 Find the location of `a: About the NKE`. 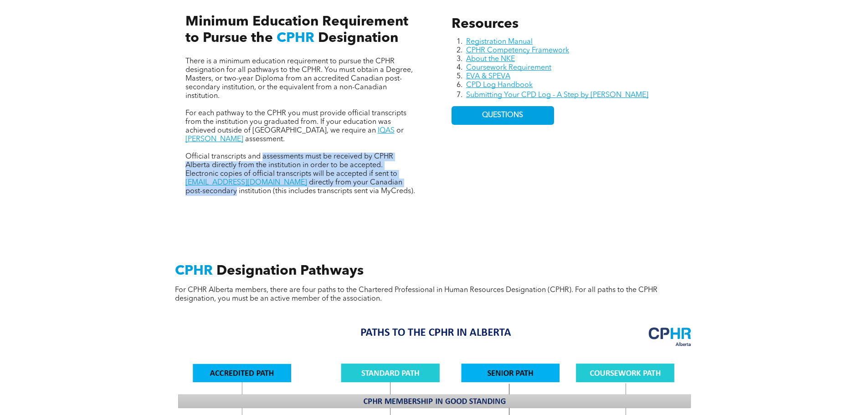

a: About the NKE is located at coordinates (490, 59).